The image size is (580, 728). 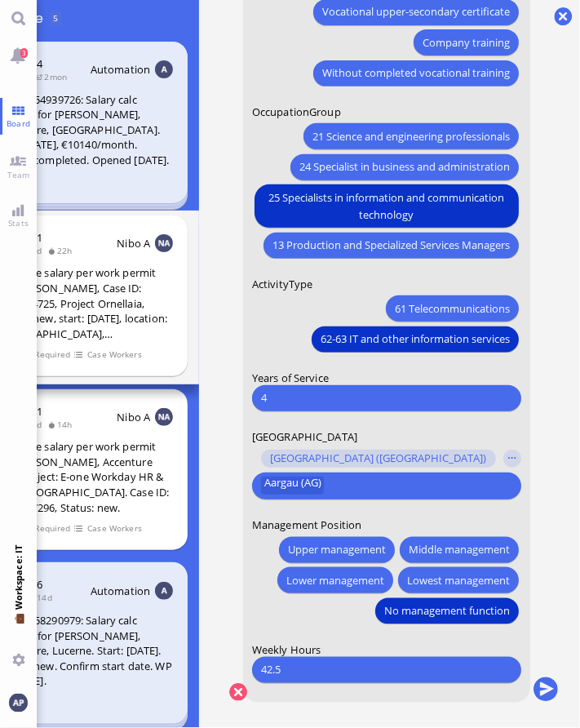 What do you see at coordinates (337, 550) in the screenshot?
I see `span: Upper management` at bounding box center [337, 550].